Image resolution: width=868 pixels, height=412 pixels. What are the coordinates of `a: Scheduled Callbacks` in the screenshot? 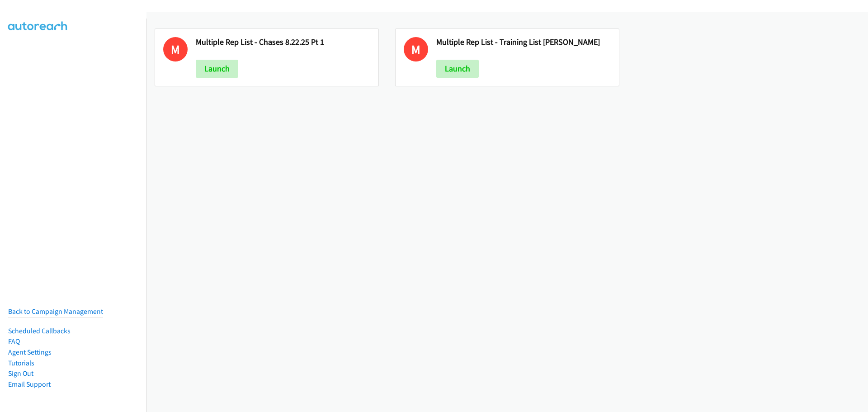 It's located at (39, 331).